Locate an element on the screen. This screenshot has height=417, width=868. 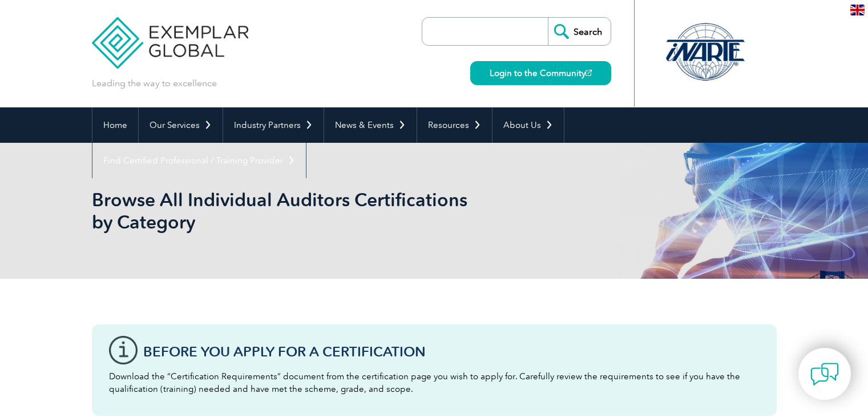
h3: Before You Apply For a Certification is located at coordinates (451, 351).